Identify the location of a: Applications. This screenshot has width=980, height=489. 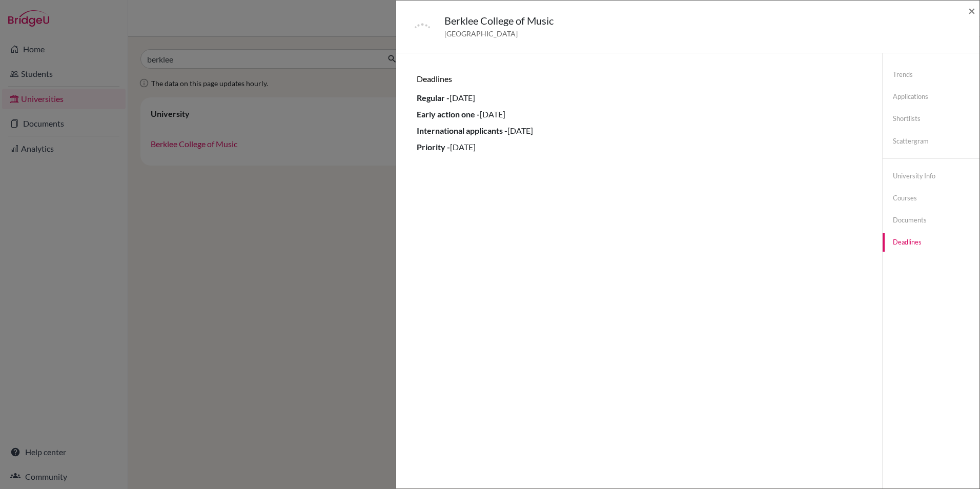
(931, 97).